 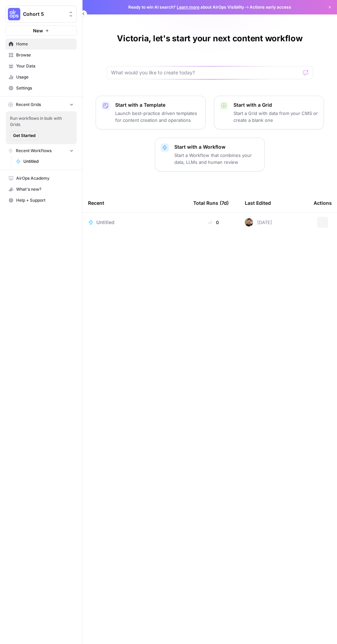 What do you see at coordinates (209, 39) in the screenshot?
I see `h1: Victoria, let's start your next content workflow` at bounding box center [209, 39].